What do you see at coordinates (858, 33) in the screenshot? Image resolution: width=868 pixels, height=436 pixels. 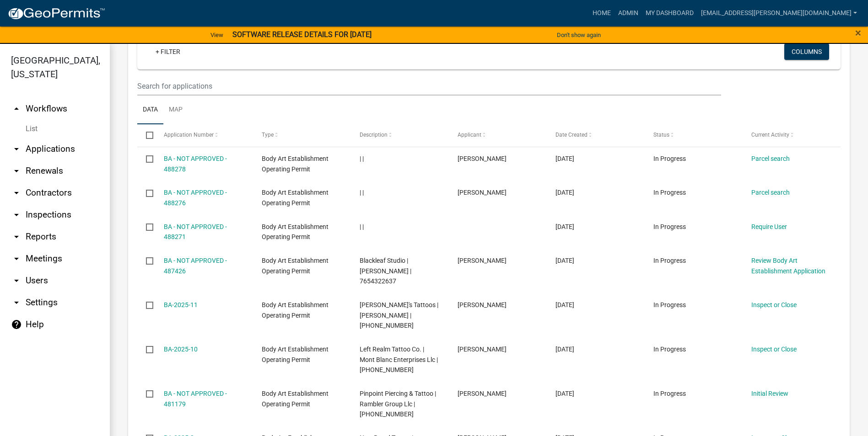 I see `button: Close` at bounding box center [858, 33].